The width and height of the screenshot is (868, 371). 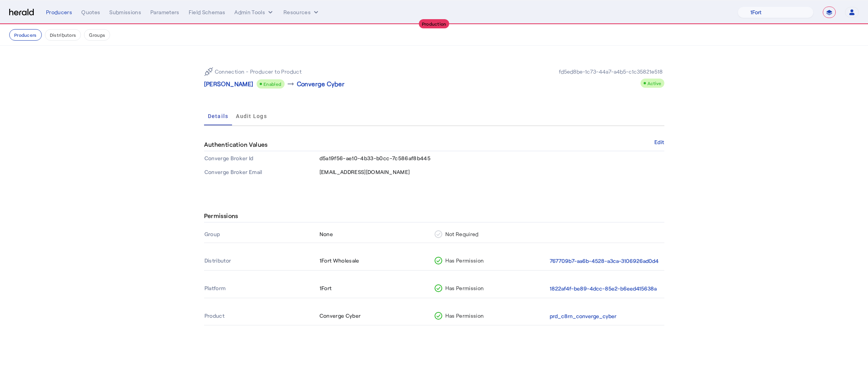 What do you see at coordinates (261, 289) in the screenshot?
I see `th: Platform` at bounding box center [261, 289].